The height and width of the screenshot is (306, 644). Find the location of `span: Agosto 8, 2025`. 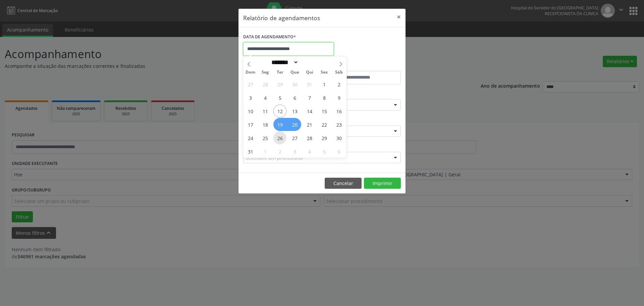

span: Agosto 8, 2025 is located at coordinates (324, 97).